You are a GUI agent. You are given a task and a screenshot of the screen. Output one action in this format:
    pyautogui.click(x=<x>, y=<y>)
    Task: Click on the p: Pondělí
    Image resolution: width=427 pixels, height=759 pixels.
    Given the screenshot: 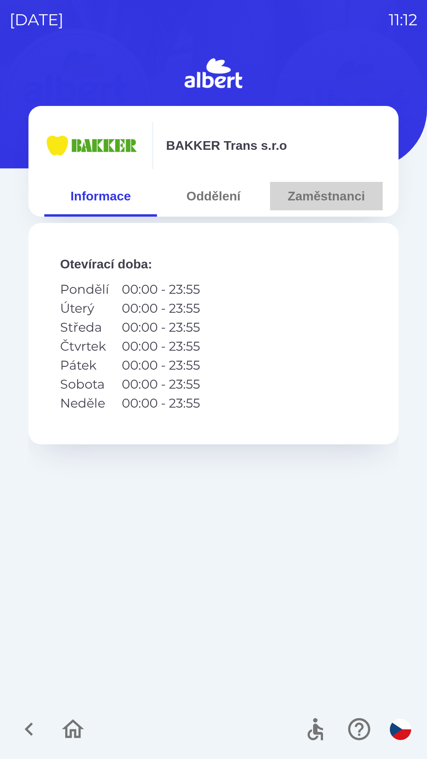 What is the action you would take?
    pyautogui.click(x=85, y=289)
    